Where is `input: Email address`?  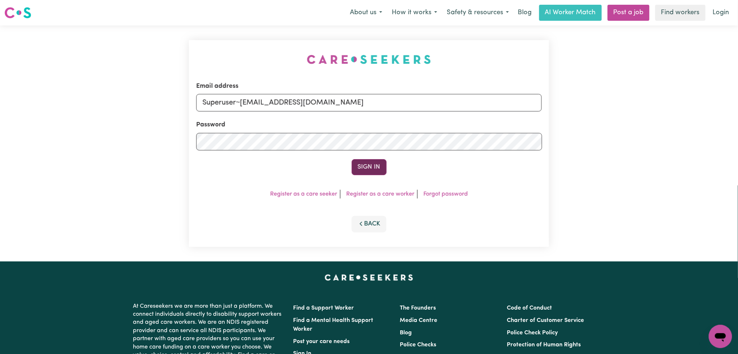 input: Email address is located at coordinates (369, 103).